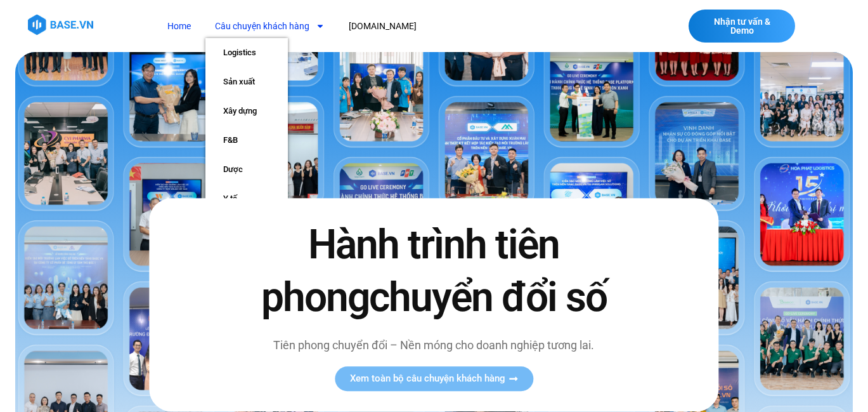 The height and width of the screenshot is (412, 868). I want to click on h2: Hành trình tiên phong, so click(433, 271).